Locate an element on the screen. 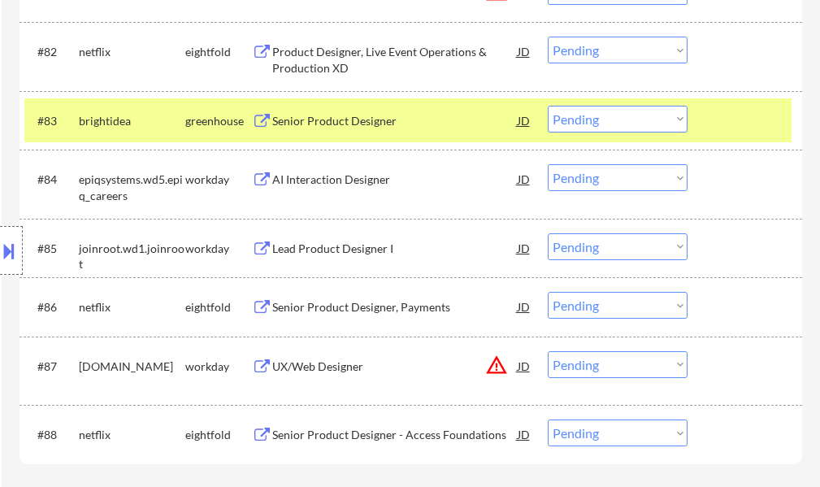 Image resolution: width=820 pixels, height=487 pixels. div: Senior Product Designer is located at coordinates (395, 121).